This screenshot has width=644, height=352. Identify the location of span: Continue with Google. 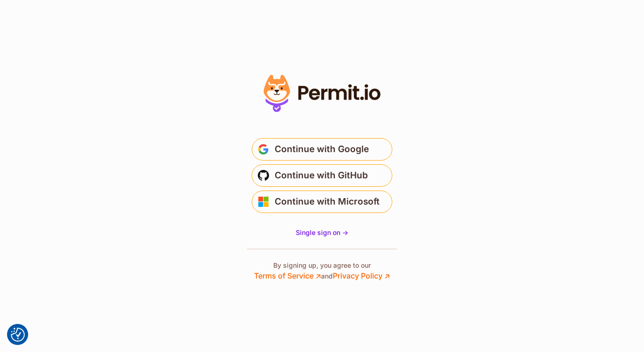
(321, 149).